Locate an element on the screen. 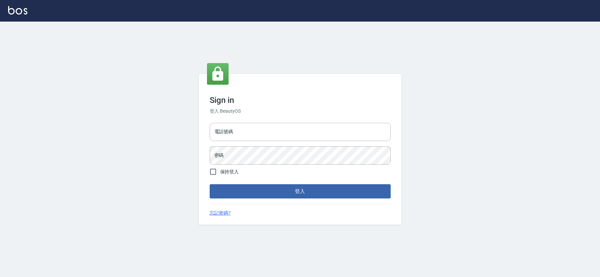  span: 保持登入 is located at coordinates (230, 172).